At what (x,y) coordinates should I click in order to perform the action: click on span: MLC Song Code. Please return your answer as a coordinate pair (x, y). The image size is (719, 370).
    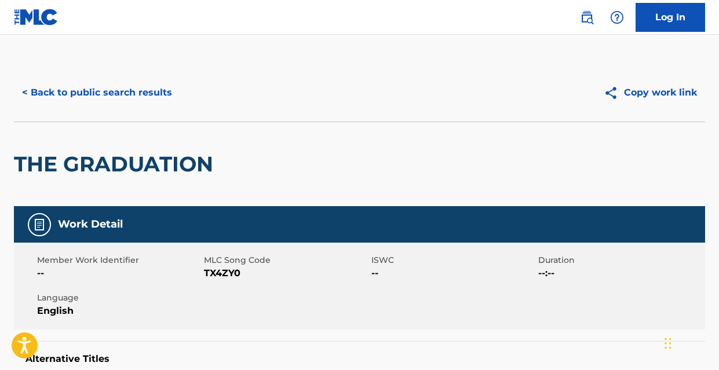
    Looking at the image, I should click on (285, 260).